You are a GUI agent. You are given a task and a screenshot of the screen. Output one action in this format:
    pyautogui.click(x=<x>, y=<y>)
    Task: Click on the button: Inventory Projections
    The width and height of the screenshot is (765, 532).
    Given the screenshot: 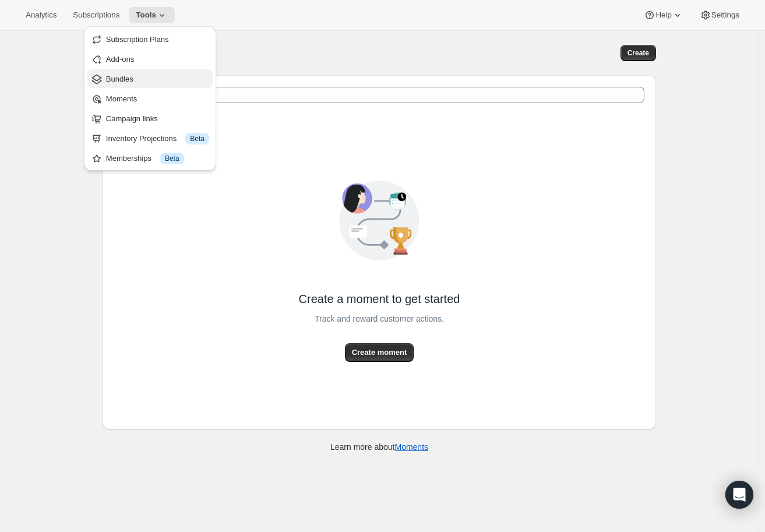 What is the action you would take?
    pyautogui.click(x=150, y=138)
    